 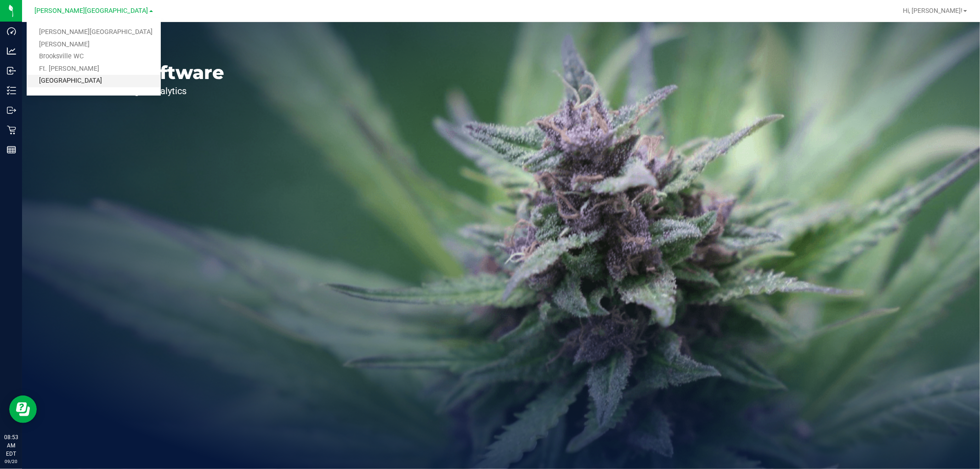 I want to click on inline-svg: Analytics, so click(x=12, y=51).